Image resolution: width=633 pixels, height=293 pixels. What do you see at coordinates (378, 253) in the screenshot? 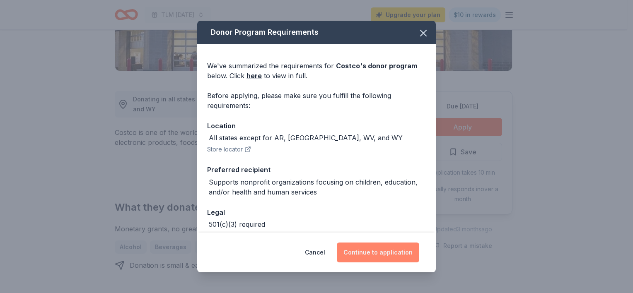
I see `button: Continue to application` at bounding box center [378, 253].